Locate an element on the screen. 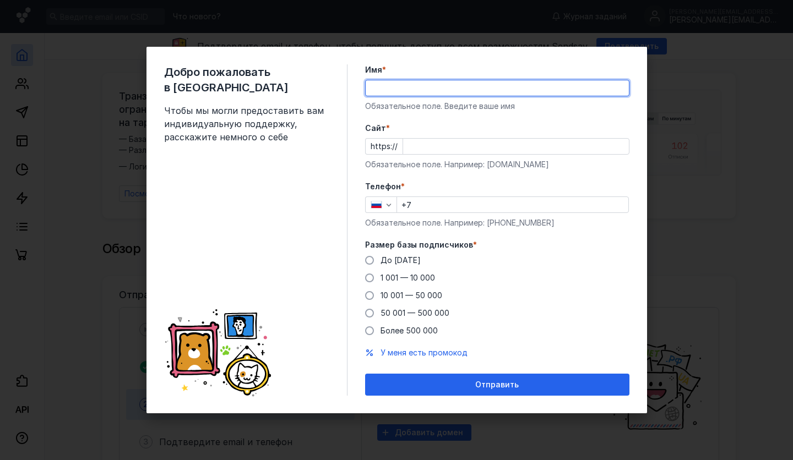 This screenshot has width=793, height=460. span: Имя is located at coordinates (373, 70).